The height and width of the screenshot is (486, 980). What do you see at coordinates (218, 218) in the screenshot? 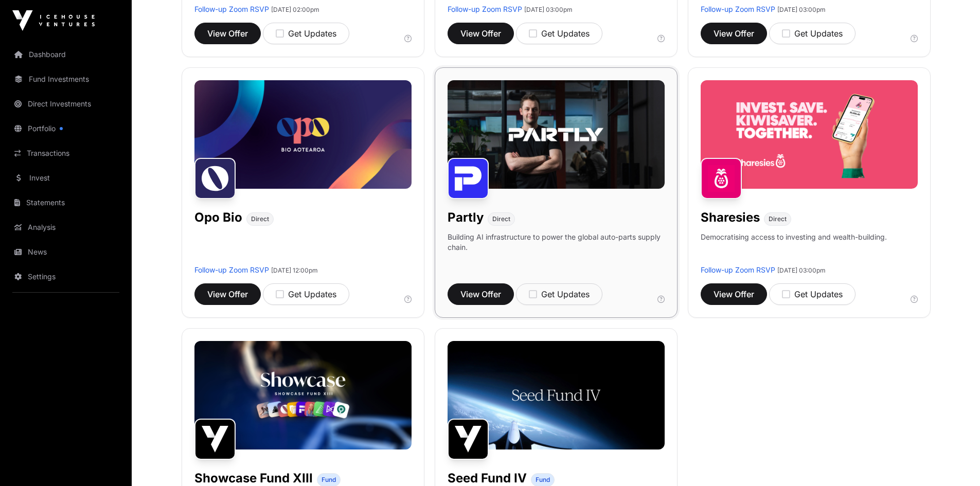
I see `h1: Opo Bio` at bounding box center [218, 218].